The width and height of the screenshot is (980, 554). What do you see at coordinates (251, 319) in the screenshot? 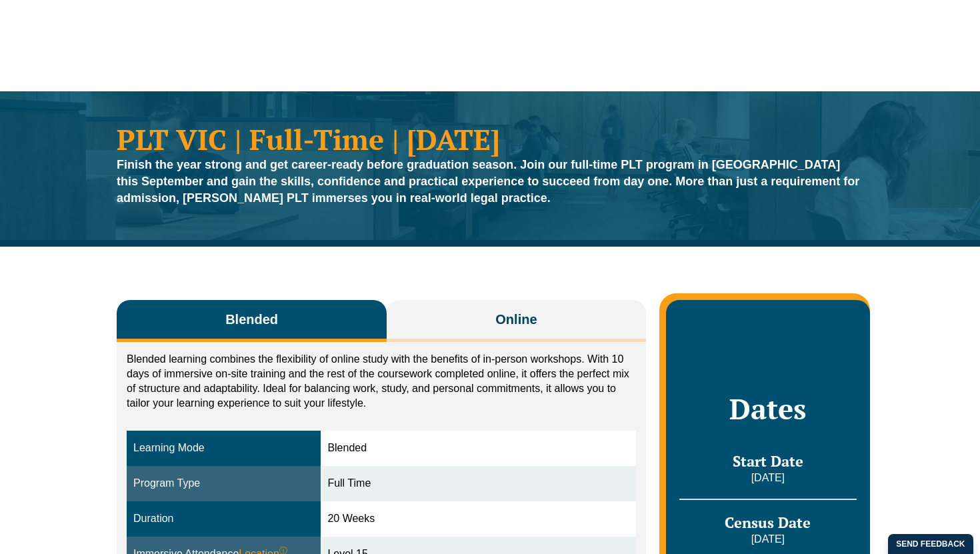
I see `span: Blended` at bounding box center [251, 319].